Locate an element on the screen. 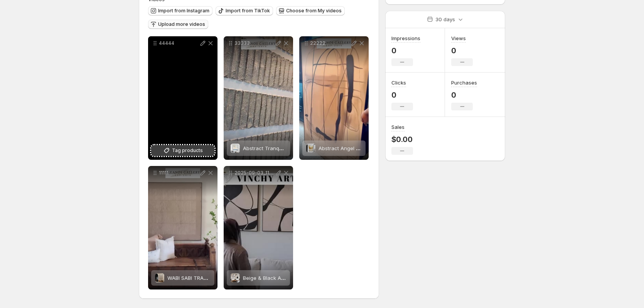 The width and height of the screenshot is (644, 308). p: 2025-09-03_115438_407 is located at coordinates (254, 173).